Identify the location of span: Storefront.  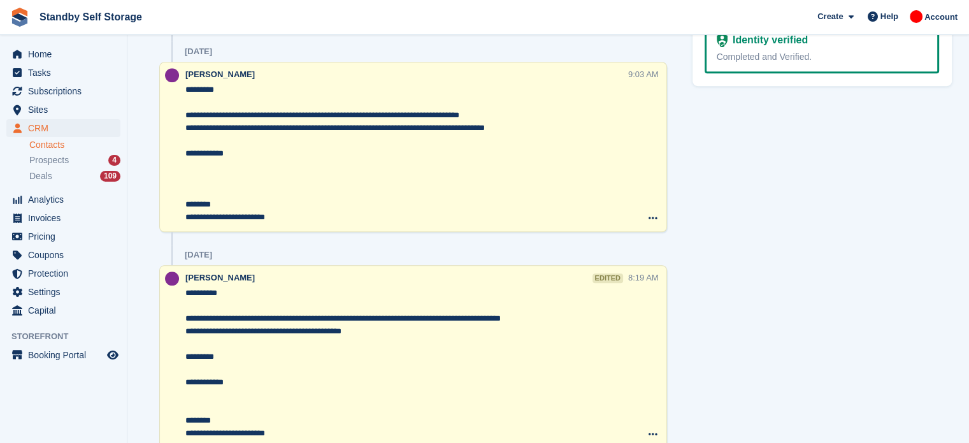
(69, 336).